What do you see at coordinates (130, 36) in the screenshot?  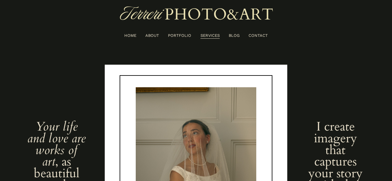 I see `a: HOME` at bounding box center [130, 36].